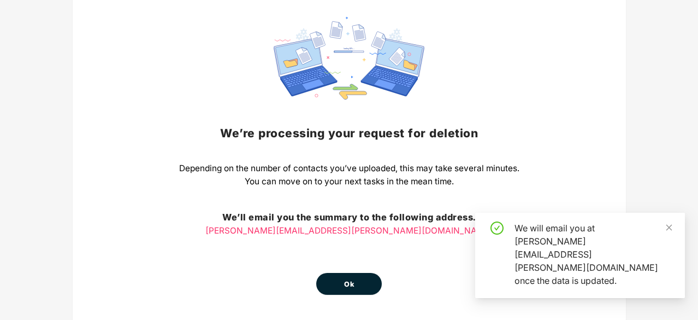 The height and width of the screenshot is (320, 698). Describe the element at coordinates (669, 227) in the screenshot. I see `span: close` at that location.